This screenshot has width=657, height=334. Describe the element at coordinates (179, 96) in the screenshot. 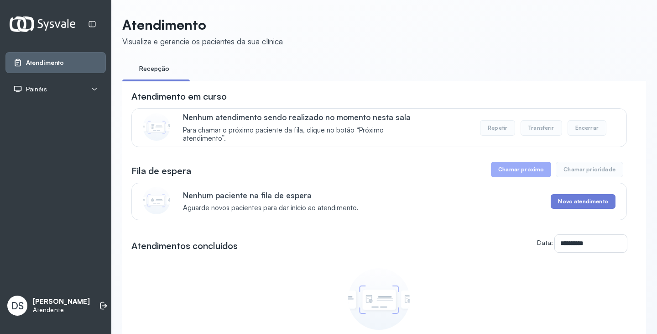

I see `h3: Atendimento em curso` at that location.